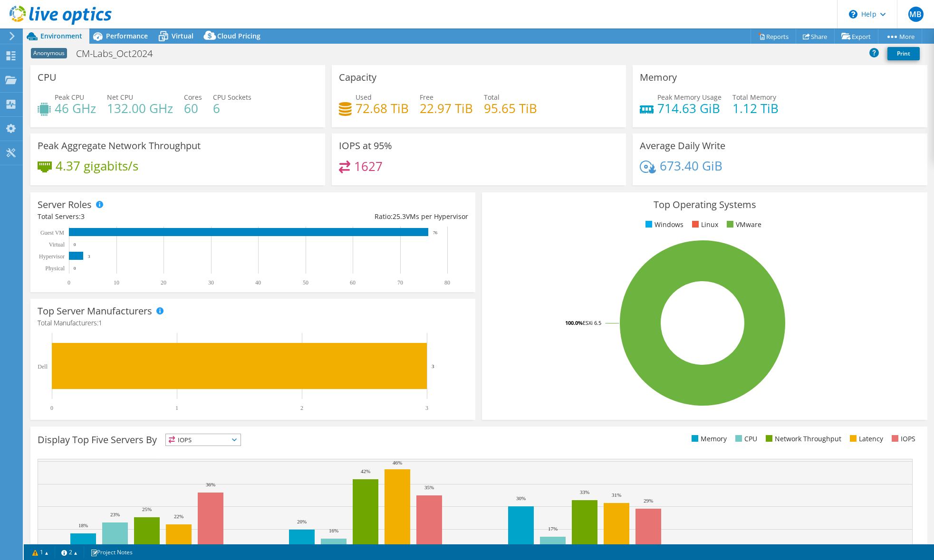 This screenshot has width=934, height=560. Describe the element at coordinates (360, 217) in the screenshot. I see `div: Ratio: VMs per Hypervisor` at that location.